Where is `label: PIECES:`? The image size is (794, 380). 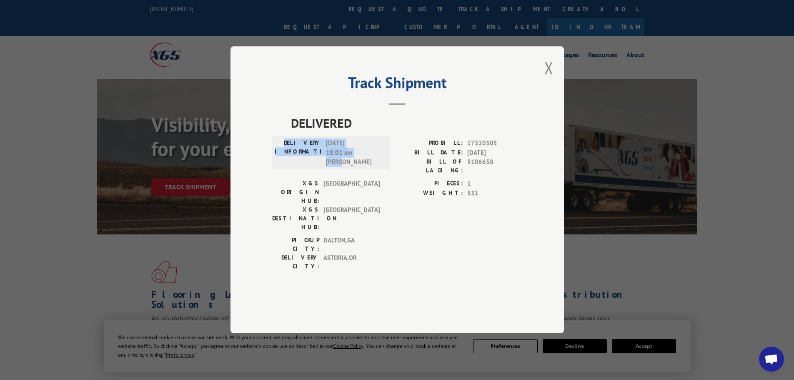 label: PIECES: is located at coordinates (430, 184).